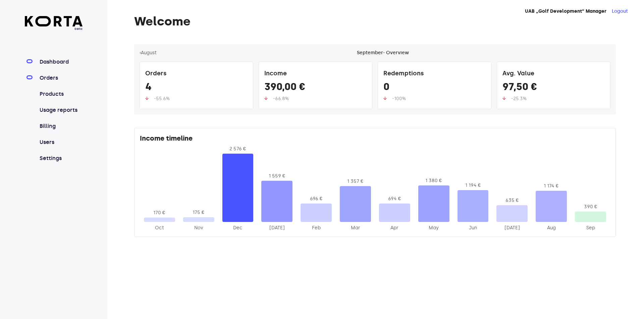 The height and width of the screenshot is (319, 644). What do you see at coordinates (60, 62) in the screenshot?
I see `a: Dashboard` at bounding box center [60, 62].